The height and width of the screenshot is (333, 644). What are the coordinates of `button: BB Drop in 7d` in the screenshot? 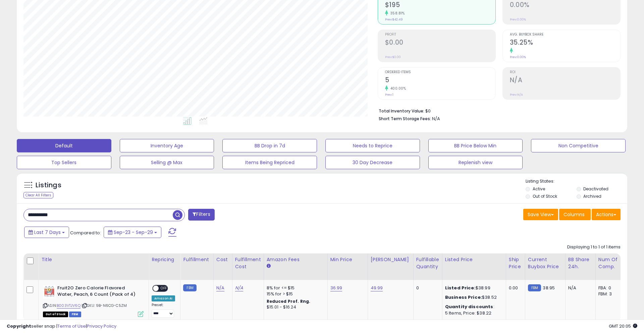 It's located at (269, 146).